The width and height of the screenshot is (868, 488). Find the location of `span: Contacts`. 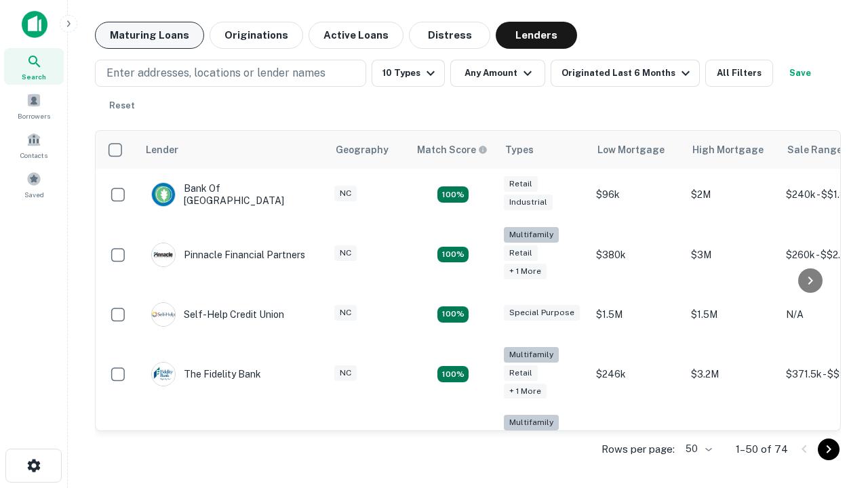

span: Contacts is located at coordinates (34, 155).